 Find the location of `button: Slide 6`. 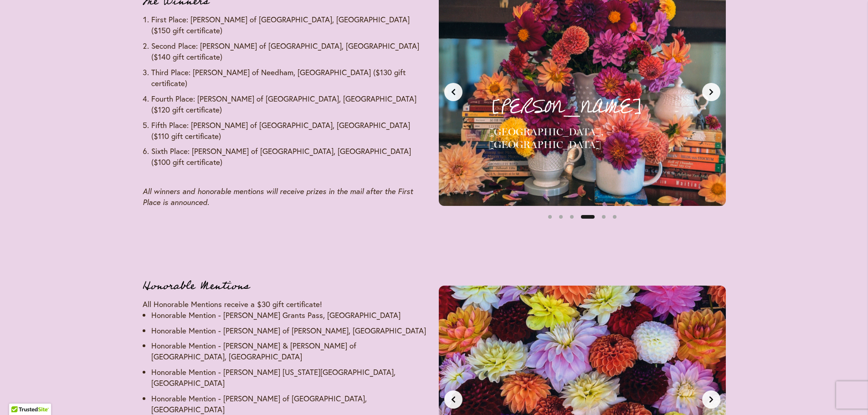

button: Slide 6 is located at coordinates (614, 217).